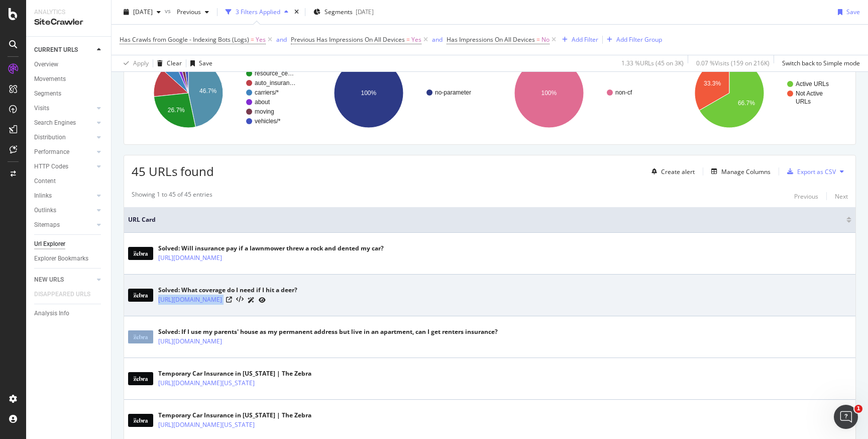 The height and width of the screenshot is (439, 868). What do you see at coordinates (653, 63) in the screenshot?
I see `div: 1.33 % URLs ( 45 on 3K )` at bounding box center [653, 63].